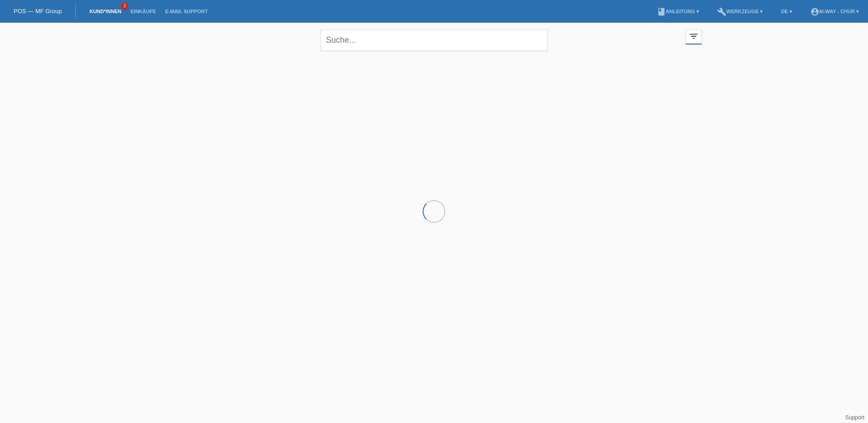  Describe the element at coordinates (186, 11) in the screenshot. I see `a: E-Mail Support` at that location.